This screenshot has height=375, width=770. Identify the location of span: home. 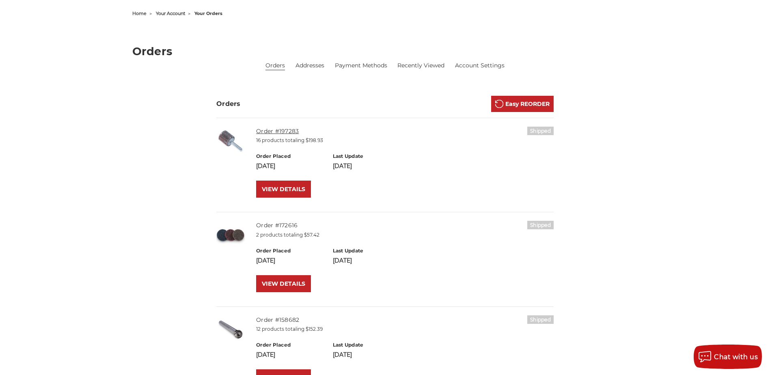
(139, 13).